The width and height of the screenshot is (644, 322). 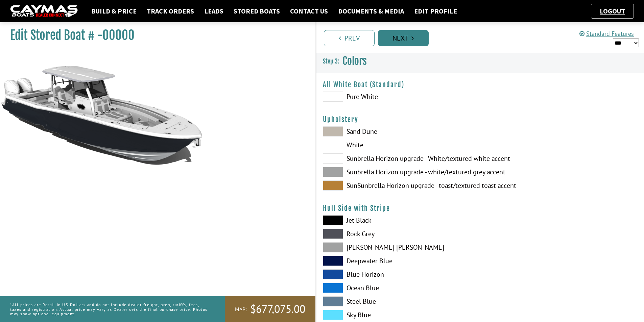 What do you see at coordinates (398, 234) in the screenshot?
I see `label: Rock Grey` at bounding box center [398, 234].